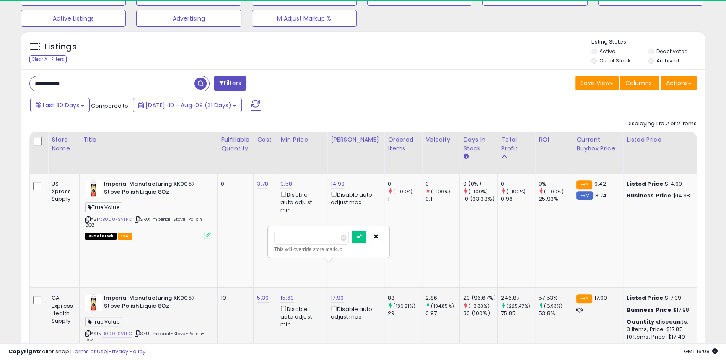 This screenshot has width=726, height=360. What do you see at coordinates (600, 184) in the screenshot?
I see `span: 9.42` at bounding box center [600, 184].